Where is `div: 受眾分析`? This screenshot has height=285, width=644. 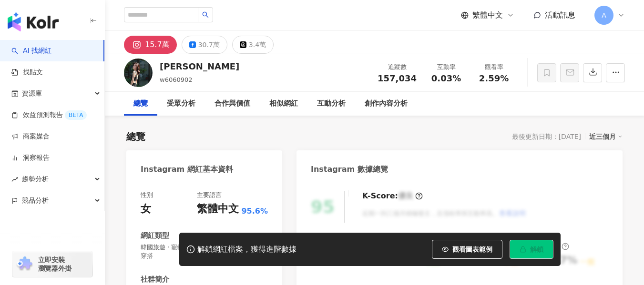
div: 受眾分析 is located at coordinates (181, 104).